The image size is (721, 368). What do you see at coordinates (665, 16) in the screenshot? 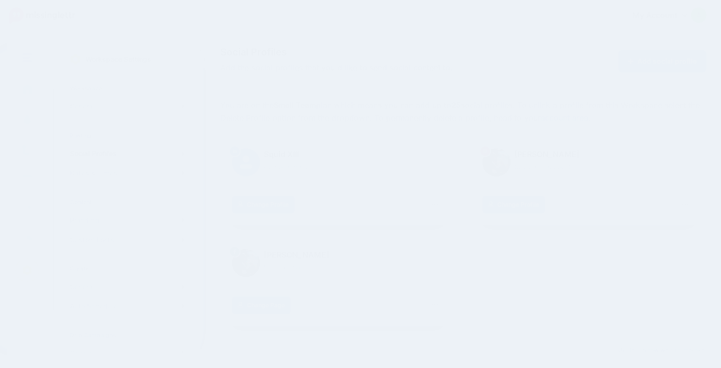
I see `a: My Account` at bounding box center [665, 16].